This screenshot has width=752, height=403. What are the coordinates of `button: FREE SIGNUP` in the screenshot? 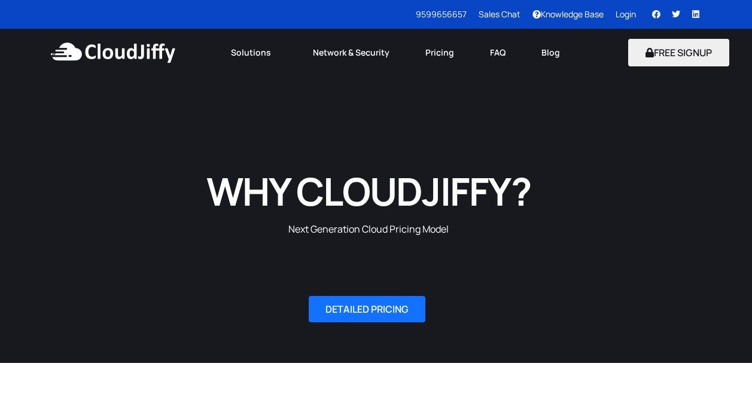 It's located at (678, 53).